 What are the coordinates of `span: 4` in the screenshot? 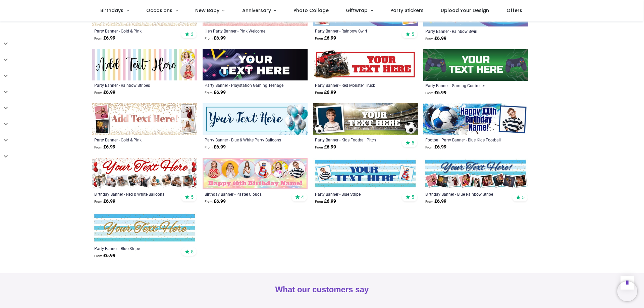 It's located at (303, 197).